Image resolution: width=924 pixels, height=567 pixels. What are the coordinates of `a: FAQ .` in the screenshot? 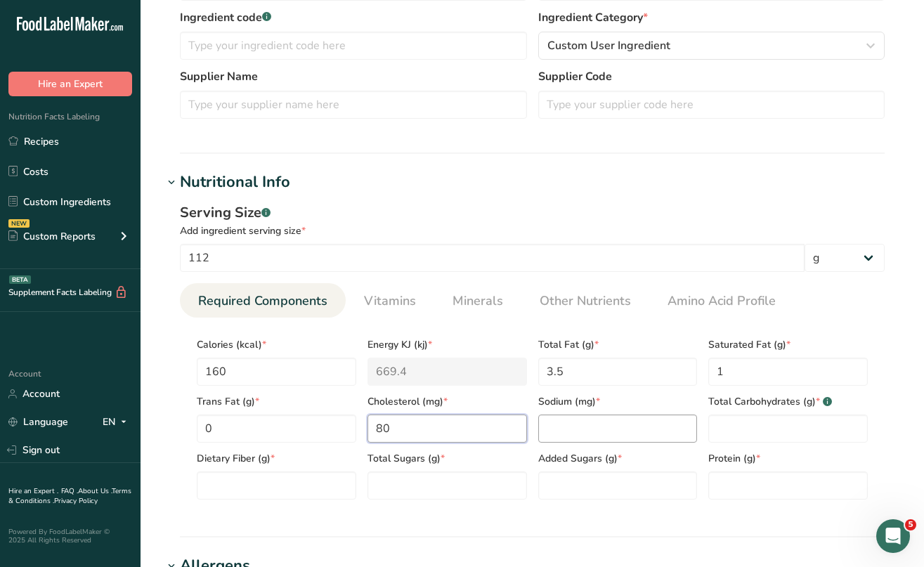 It's located at (70, 491).